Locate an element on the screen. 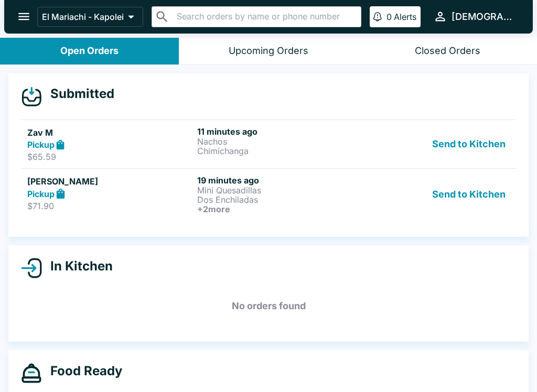  button: open drawer is located at coordinates (24, 16).